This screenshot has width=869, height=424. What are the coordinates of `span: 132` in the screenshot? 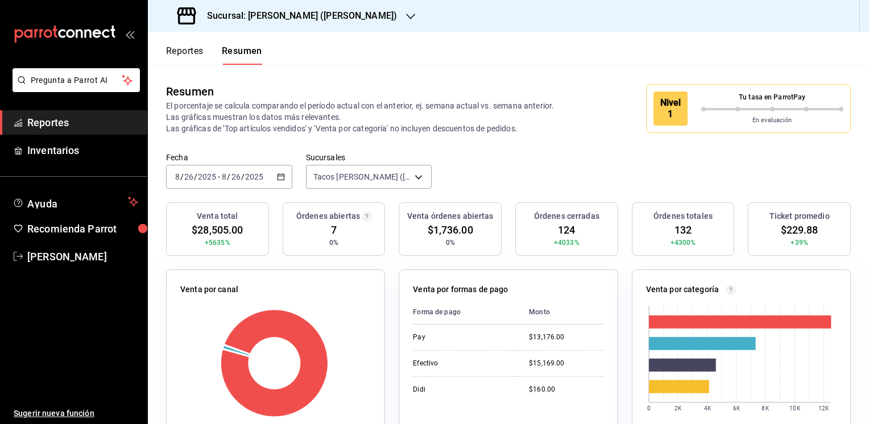 It's located at (683, 230).